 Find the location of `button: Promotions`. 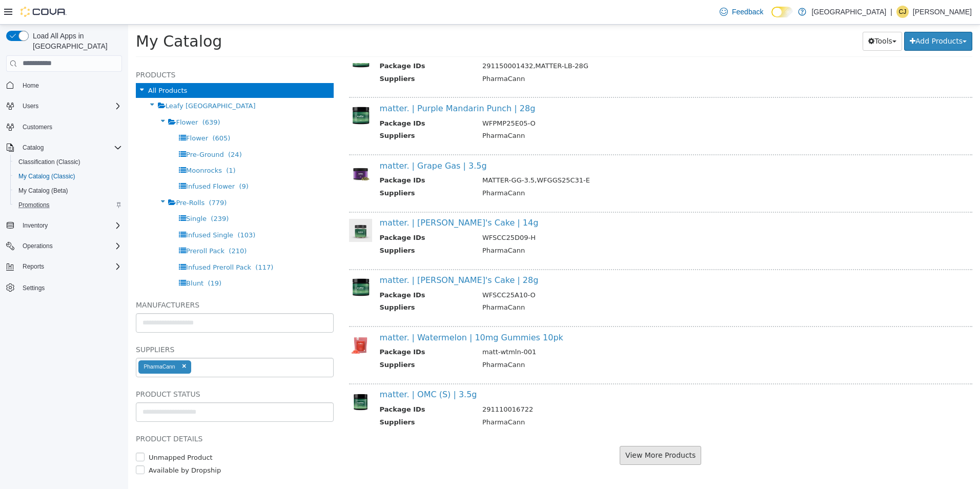

button: Promotions is located at coordinates (68, 205).